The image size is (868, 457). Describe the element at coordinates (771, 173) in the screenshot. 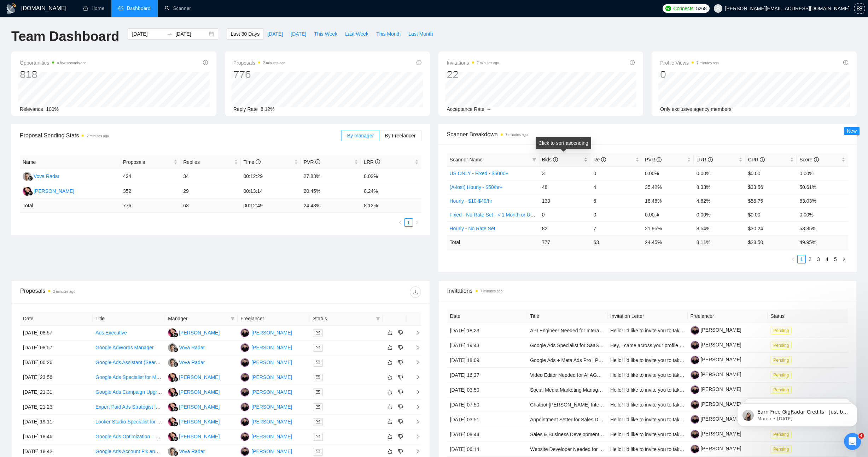

I see `td: $0.00` at that location.